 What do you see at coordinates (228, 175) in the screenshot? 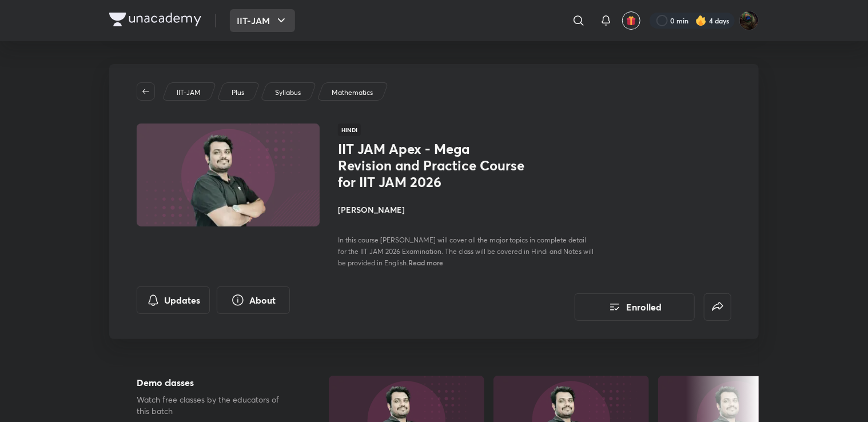
I see `img: Thumbnail` at bounding box center [228, 175].